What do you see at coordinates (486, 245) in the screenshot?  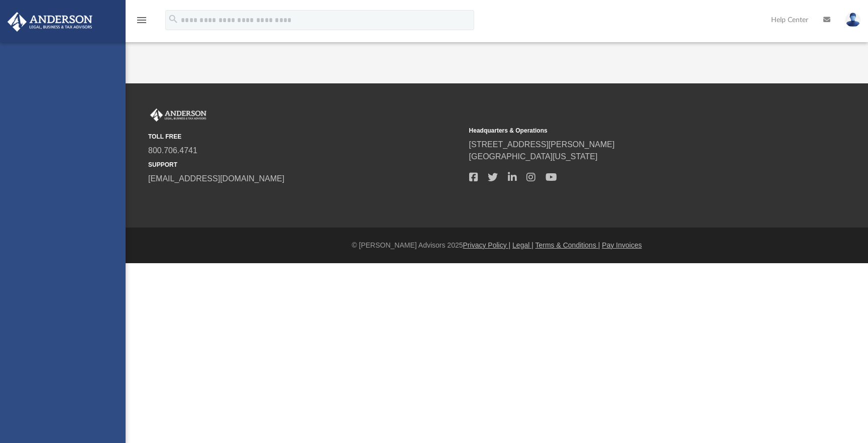 I see `a: Privacy Policy |` at bounding box center [486, 245].